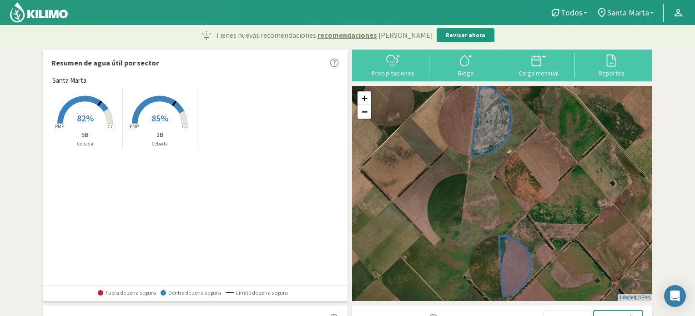 This screenshot has height=316, width=695. What do you see at coordinates (466, 73) in the screenshot?
I see `div: Riego` at bounding box center [466, 73].